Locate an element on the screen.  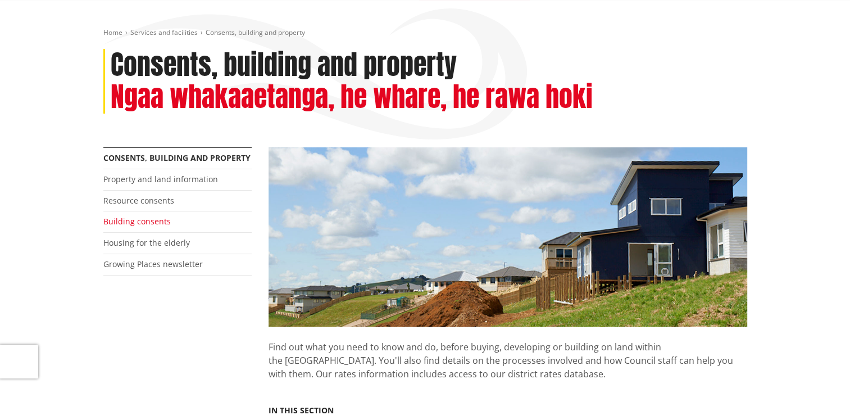
nav: breadcrumb is located at coordinates (425, 33).